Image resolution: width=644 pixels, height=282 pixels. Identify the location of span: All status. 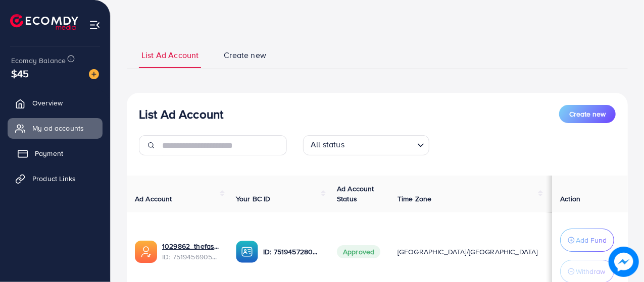
(328, 145).